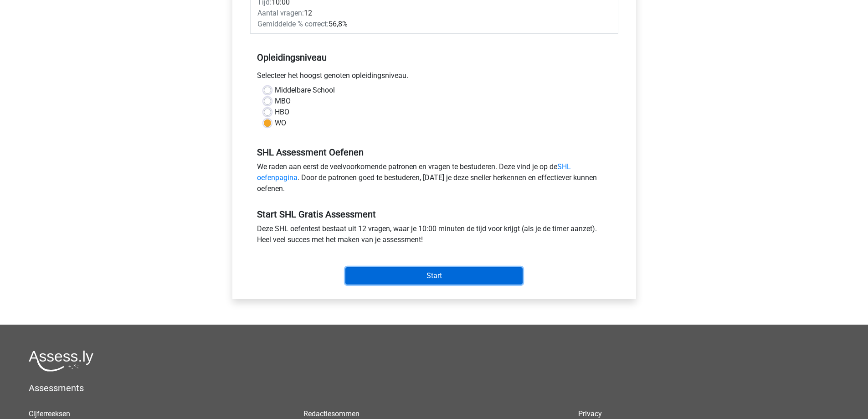 The image size is (868, 419). I want to click on div: We raden aan eerst de veelvoorkomende patronen en vragen te bestuderen. Deze vind je op de . Door..., so click(434, 180).